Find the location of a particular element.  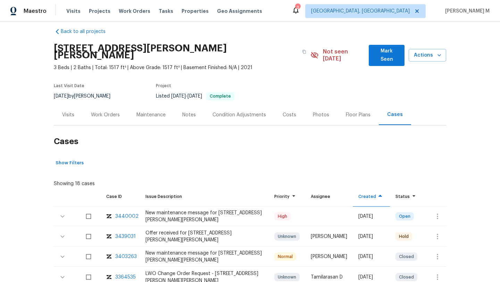

div: Issue Description is located at coordinates (204, 197).